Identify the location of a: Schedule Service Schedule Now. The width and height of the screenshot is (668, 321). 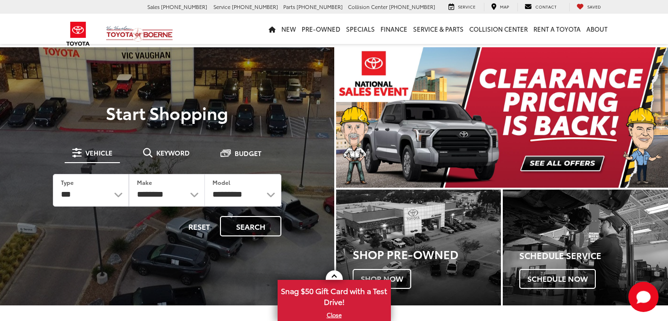
(585, 247).